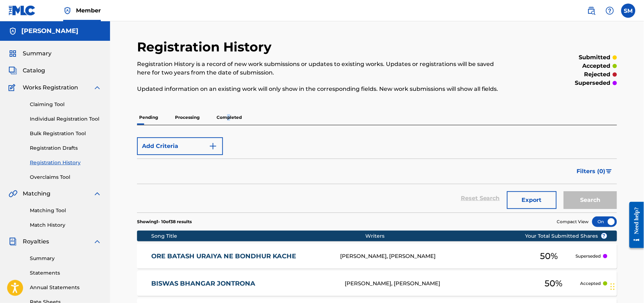 The image size is (644, 303). What do you see at coordinates (36, 242) in the screenshot?
I see `span: Royalties` at bounding box center [36, 242].